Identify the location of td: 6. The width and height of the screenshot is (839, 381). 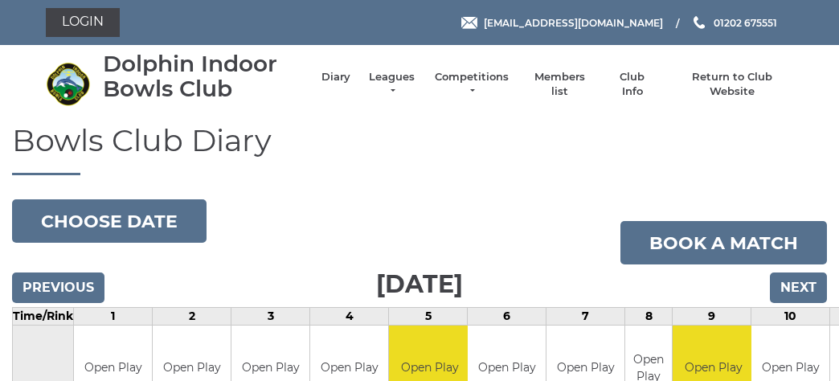
(507, 316).